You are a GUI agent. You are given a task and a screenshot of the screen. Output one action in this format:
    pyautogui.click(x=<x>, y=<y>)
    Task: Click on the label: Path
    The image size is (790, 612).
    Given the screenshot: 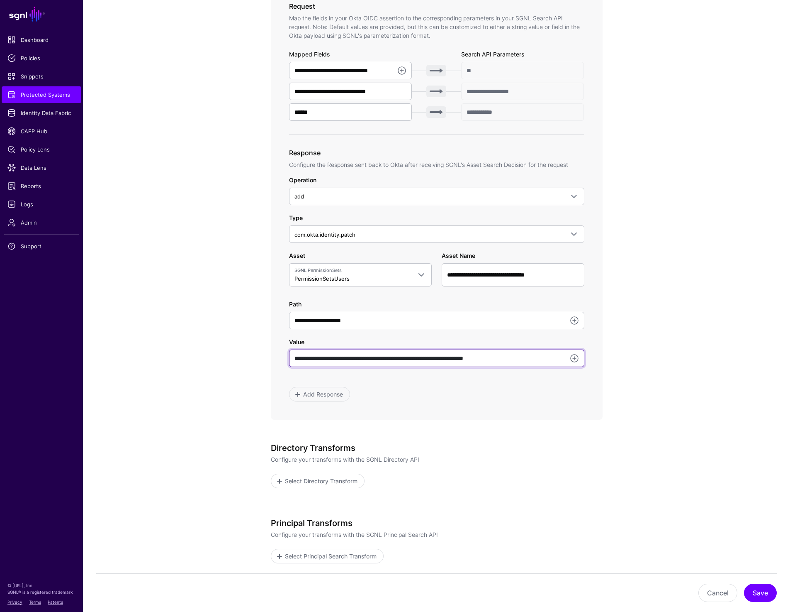 What is the action you would take?
    pyautogui.click(x=295, y=304)
    